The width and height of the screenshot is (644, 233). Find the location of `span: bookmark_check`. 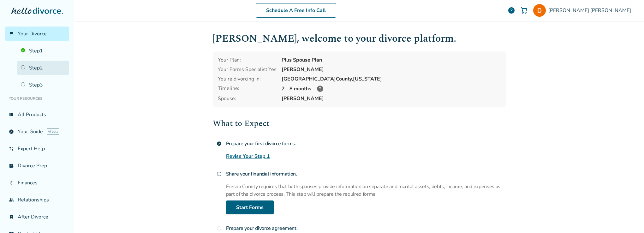

span: bookmark_check is located at coordinates (11, 217).